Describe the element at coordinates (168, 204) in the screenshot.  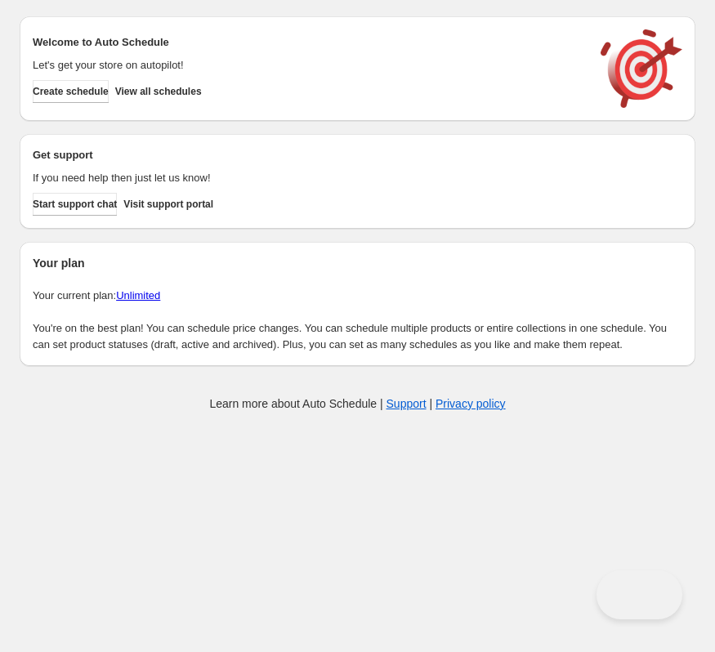
I see `a: Visit support portal` at that location.